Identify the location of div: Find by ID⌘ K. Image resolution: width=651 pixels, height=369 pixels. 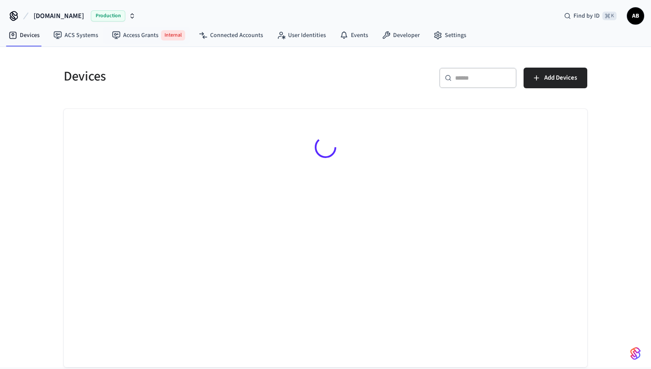
(590, 16).